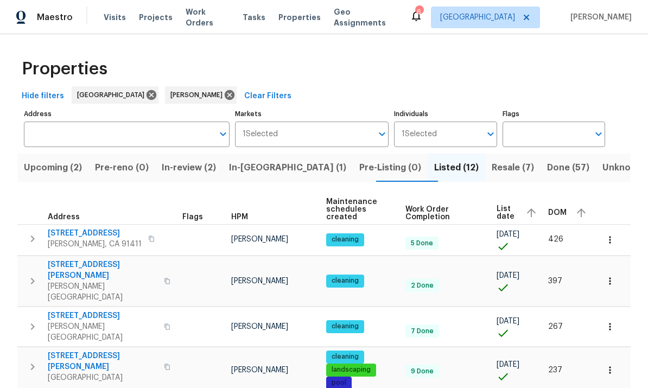 Image resolution: width=648 pixels, height=388 pixels. Describe the element at coordinates (422, 371) in the screenshot. I see `span: 9 Done` at that location.